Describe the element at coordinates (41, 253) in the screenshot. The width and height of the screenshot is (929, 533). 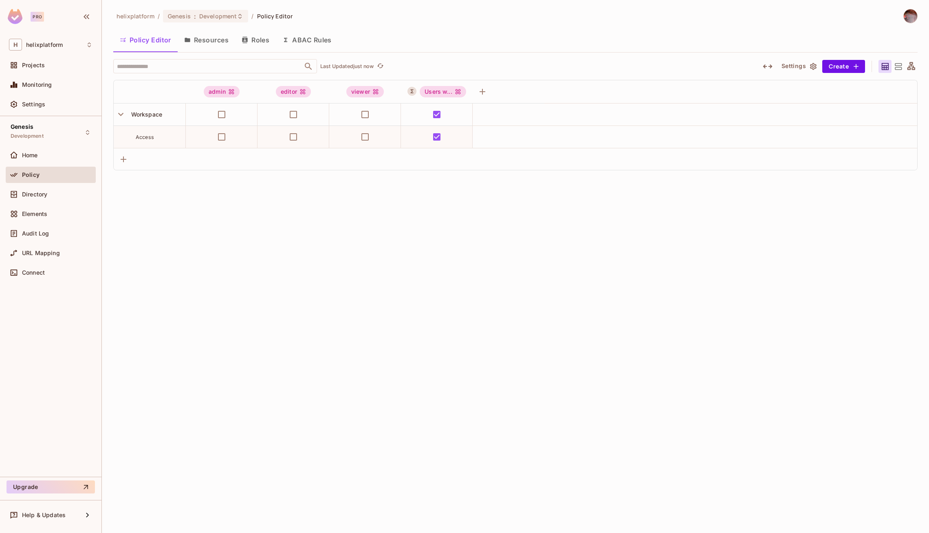
I see `span: URL Mapping` at that location.